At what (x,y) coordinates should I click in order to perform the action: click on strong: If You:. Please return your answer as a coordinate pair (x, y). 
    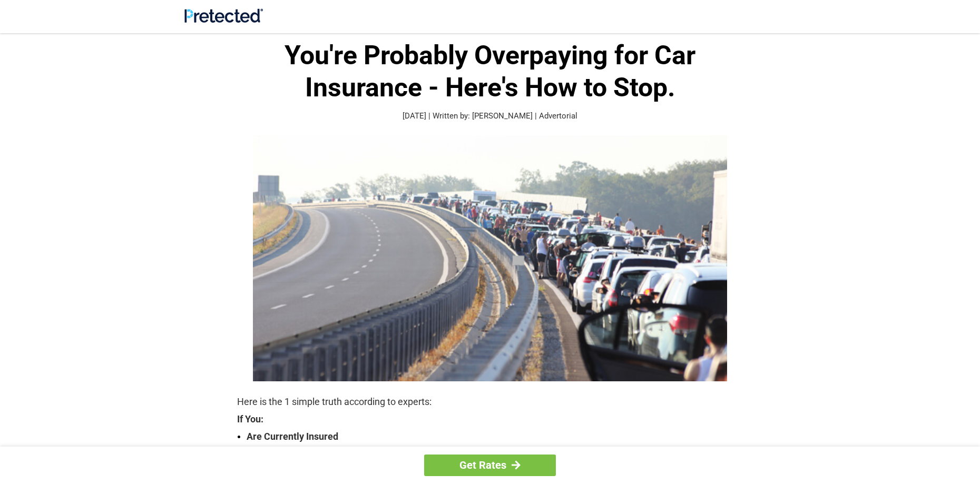
    Looking at the image, I should click on (490, 419).